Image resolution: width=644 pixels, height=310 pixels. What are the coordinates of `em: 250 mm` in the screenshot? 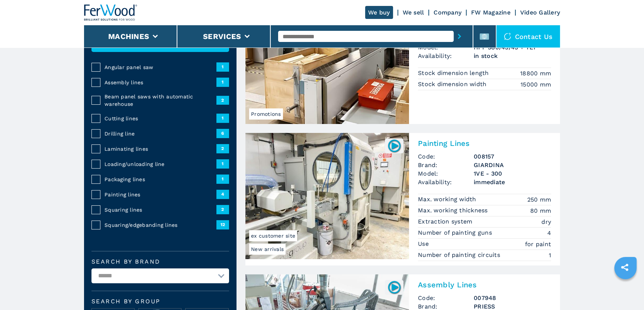 It's located at (539, 199).